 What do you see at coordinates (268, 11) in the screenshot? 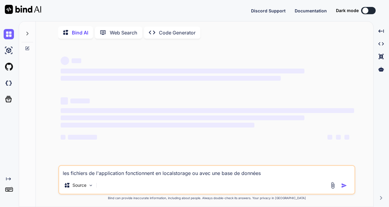
I see `button: Discord Support` at bounding box center [268, 11].